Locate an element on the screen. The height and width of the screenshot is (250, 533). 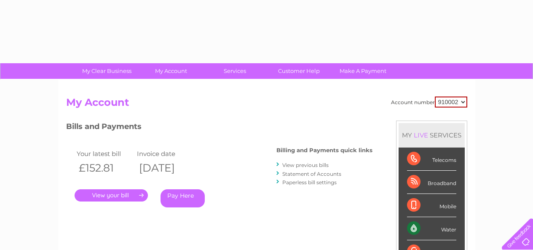
a: Paperless bill settings is located at coordinates (309, 182).